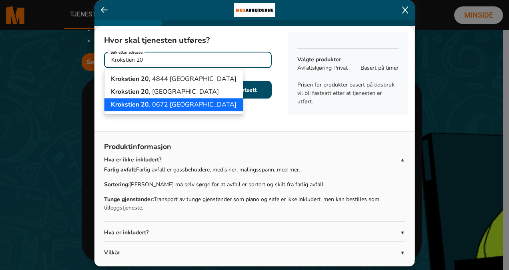 This screenshot has width=509, height=270. What do you see at coordinates (327, 68) in the screenshot?
I see `p: Avfallskjøring Privat` at bounding box center [327, 68].